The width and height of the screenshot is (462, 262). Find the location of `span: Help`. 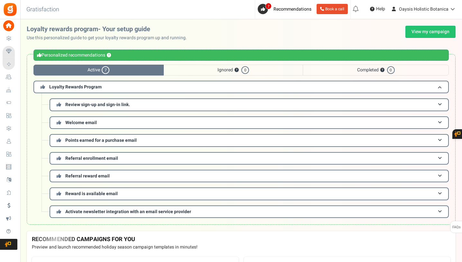

span: Help is located at coordinates (380, 9).